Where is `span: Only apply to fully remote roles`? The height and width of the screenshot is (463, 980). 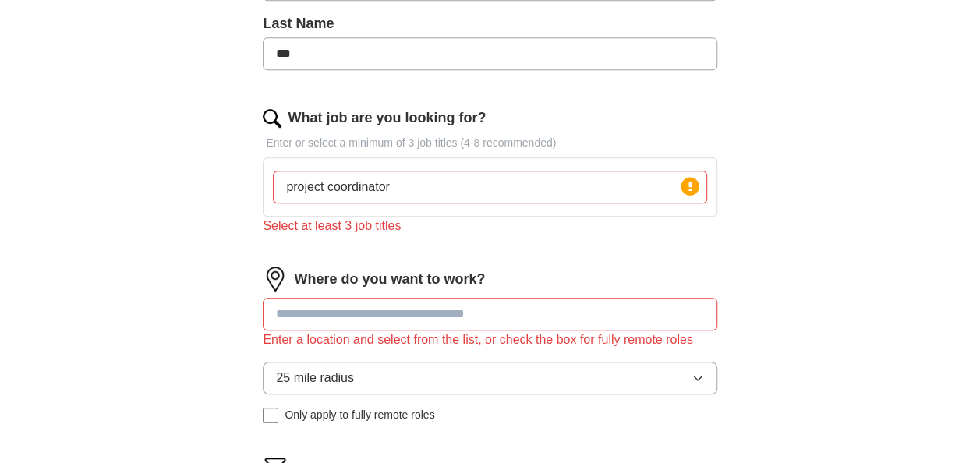 span: Only apply to fully remote roles is located at coordinates (359, 415).